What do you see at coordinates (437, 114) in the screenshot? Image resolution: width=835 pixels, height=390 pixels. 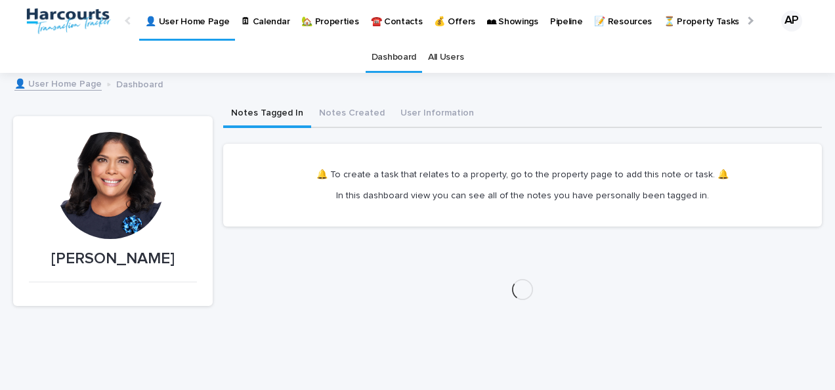 I see `button: User Information` at bounding box center [437, 114].